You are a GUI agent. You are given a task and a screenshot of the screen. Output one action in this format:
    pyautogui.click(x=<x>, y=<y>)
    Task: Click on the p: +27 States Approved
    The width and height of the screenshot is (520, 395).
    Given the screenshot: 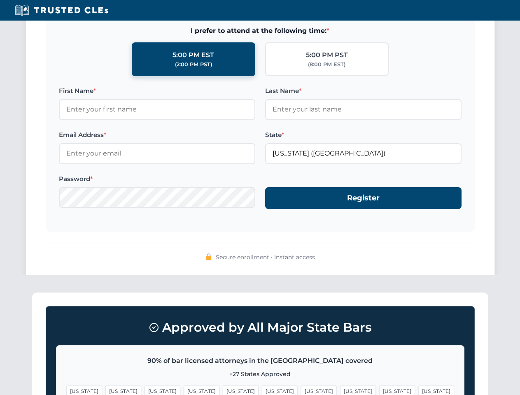 What is the action you would take?
    pyautogui.click(x=260, y=374)
    